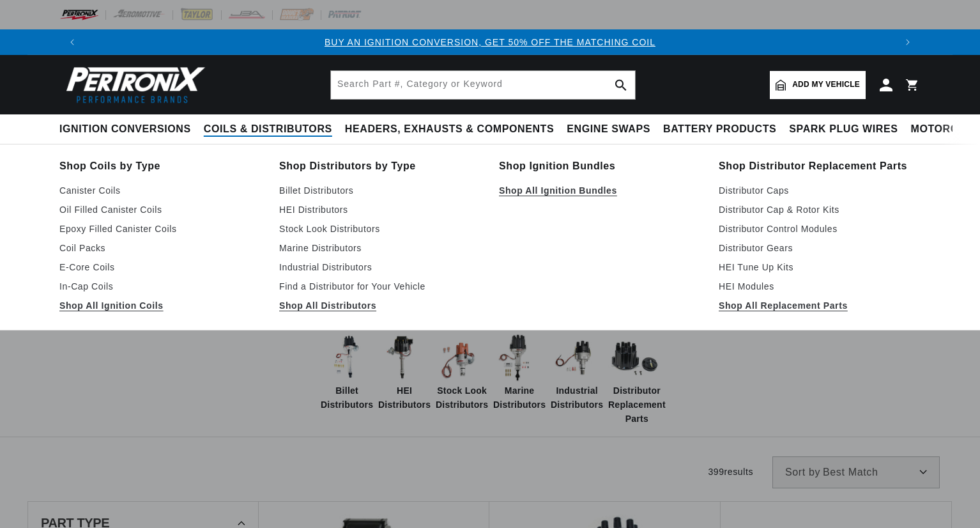 This screenshot has width=980, height=528. Describe the element at coordinates (820, 306) in the screenshot. I see `a: Shop All Replacement Parts` at that location.